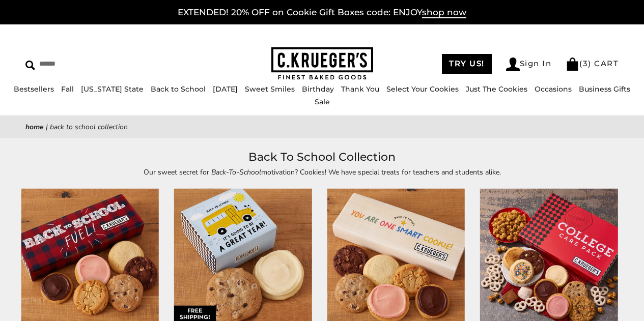 The image size is (644, 321). Describe the element at coordinates (33, 89) in the screenshot. I see `a: Bestsellers` at that location.